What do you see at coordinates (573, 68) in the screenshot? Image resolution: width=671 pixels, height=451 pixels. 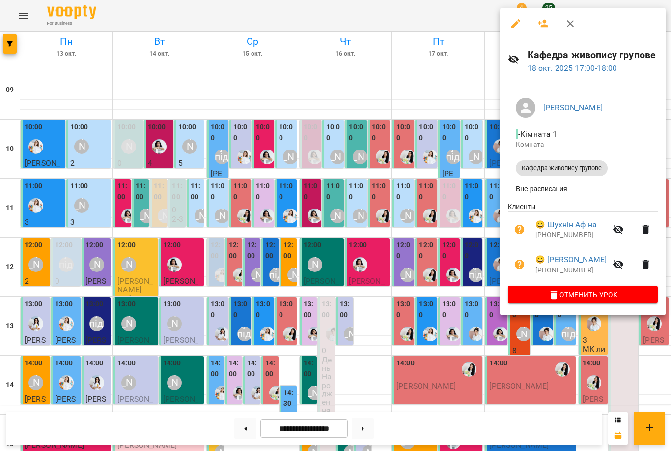 I see `a: 18 окт. 2025 17:00-18:00` at bounding box center [573, 68].